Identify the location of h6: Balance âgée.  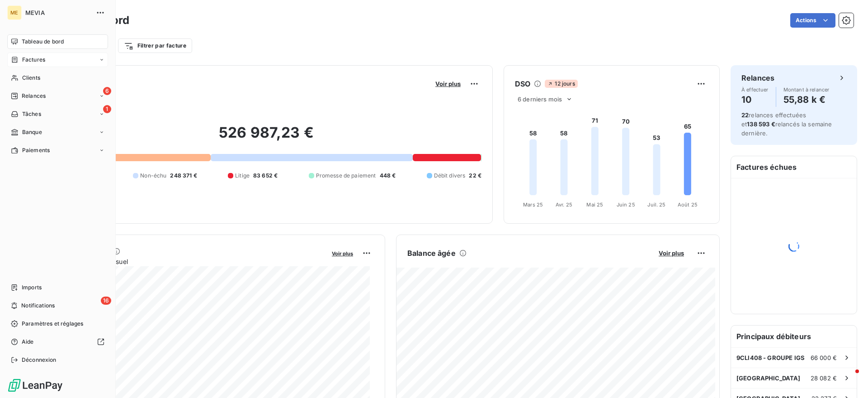
(431, 253).